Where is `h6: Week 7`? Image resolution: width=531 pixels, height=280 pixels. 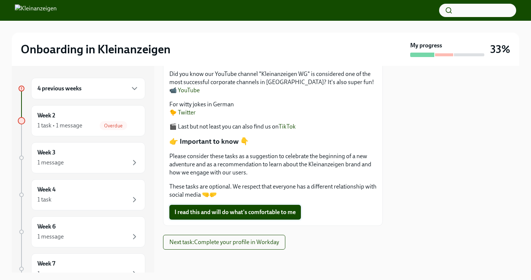 h6: Week 7 is located at coordinates (46, 264).